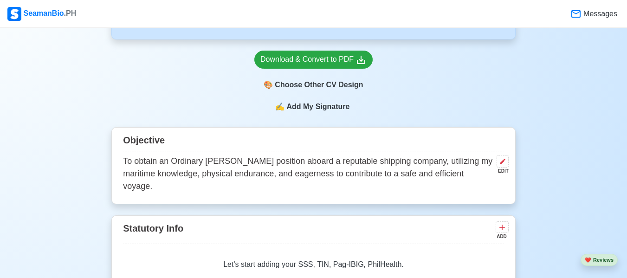 This screenshot has width=627, height=278. What do you see at coordinates (70, 13) in the screenshot?
I see `span: .PH` at bounding box center [70, 13].